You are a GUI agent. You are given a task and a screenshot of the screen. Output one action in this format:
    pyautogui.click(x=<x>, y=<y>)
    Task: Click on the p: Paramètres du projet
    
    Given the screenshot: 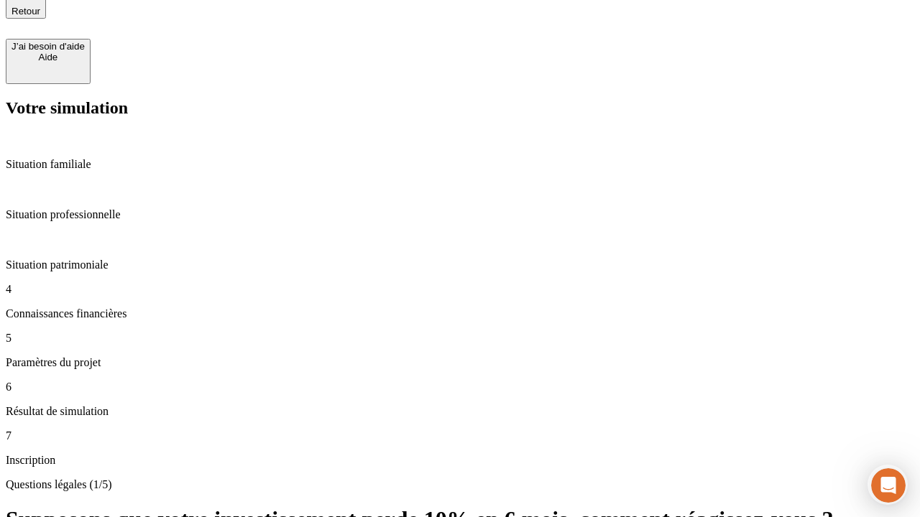 What is the action you would take?
    pyautogui.click(x=460, y=363)
    